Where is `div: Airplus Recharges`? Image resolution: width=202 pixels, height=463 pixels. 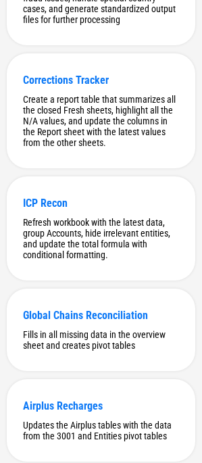 div: Airplus Recharges is located at coordinates (101, 406).